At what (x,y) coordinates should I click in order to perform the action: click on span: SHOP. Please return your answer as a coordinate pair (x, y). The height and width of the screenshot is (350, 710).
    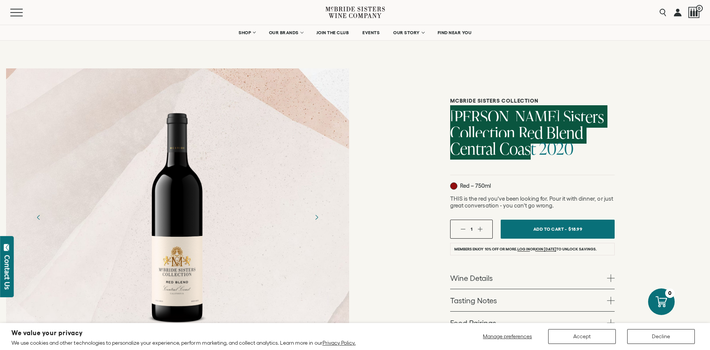
    Looking at the image, I should click on (245, 33).